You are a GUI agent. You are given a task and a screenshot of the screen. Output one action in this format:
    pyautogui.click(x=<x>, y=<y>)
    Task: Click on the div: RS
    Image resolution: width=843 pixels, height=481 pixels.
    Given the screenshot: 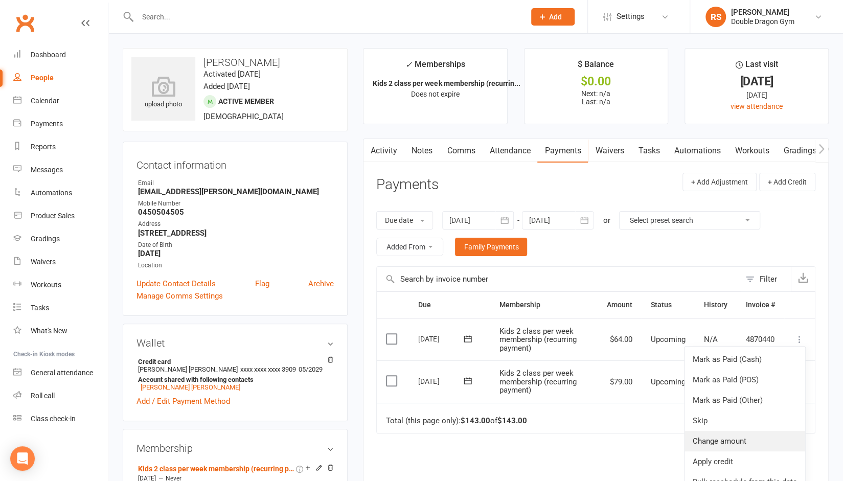 What is the action you would take?
    pyautogui.click(x=716, y=17)
    